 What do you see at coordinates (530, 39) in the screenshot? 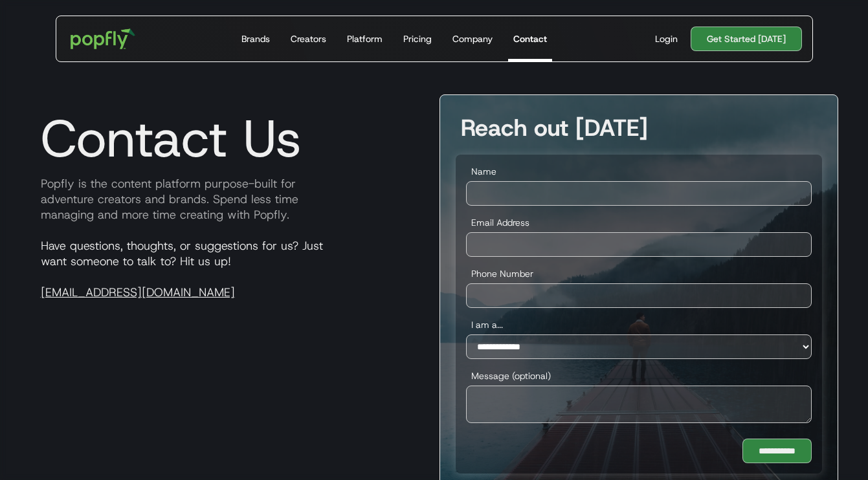
I see `a: Contact` at bounding box center [530, 39].